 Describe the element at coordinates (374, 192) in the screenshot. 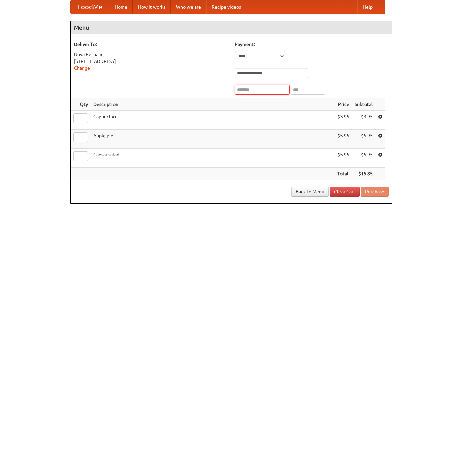

I see `button: Purchase` at that location.